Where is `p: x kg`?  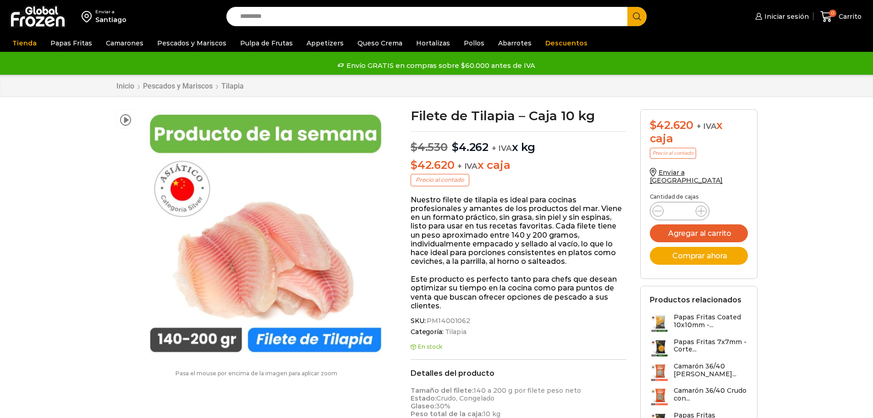
p: x kg is located at coordinates (518, 143).